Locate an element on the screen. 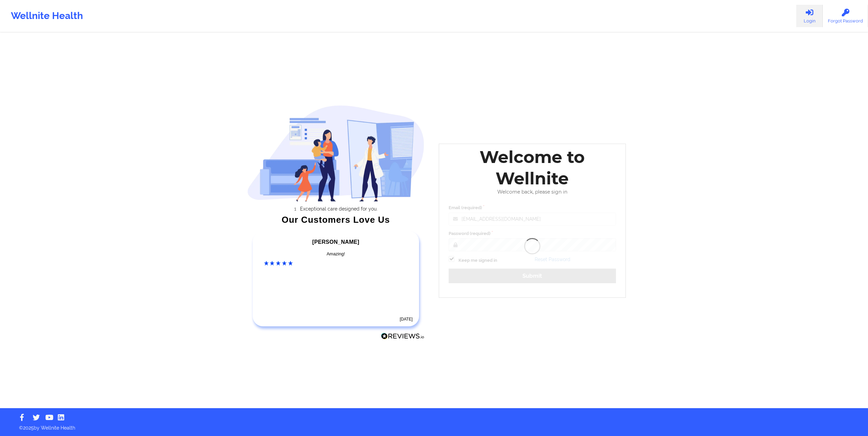 This screenshot has height=436, width=868. p: © 2025 by Wellnite Health is located at coordinates (434, 425).